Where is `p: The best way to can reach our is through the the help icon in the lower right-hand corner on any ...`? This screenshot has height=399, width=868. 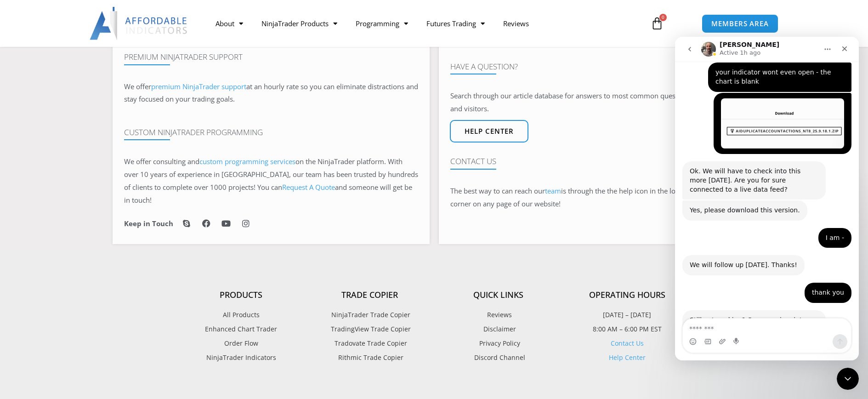
p: The best way to can reach our is through the the help icon in the lower right-hand corner on any ... is located at coordinates (597, 198).